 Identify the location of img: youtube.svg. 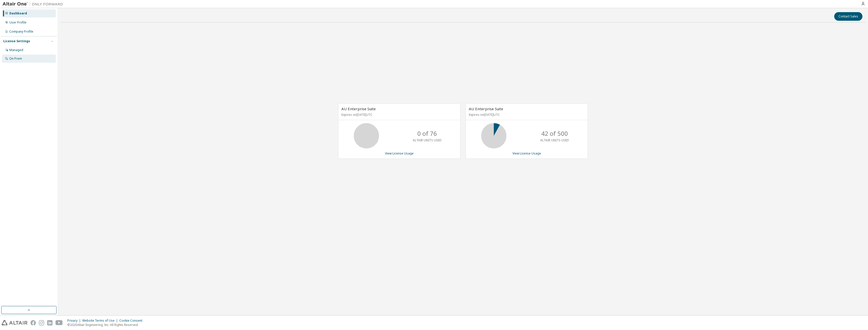
(59, 322).